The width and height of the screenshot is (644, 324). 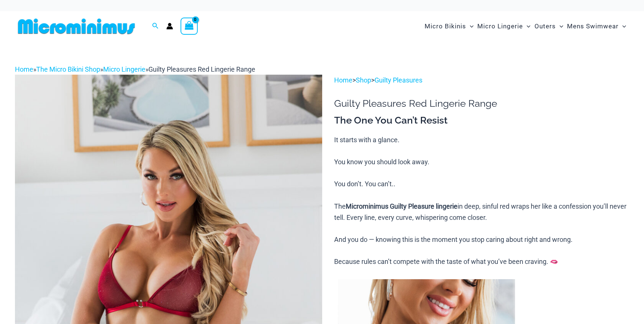 What do you see at coordinates (402, 206) in the screenshot?
I see `b: Microminimus Guilty Pleasure lingerie` at bounding box center [402, 206].